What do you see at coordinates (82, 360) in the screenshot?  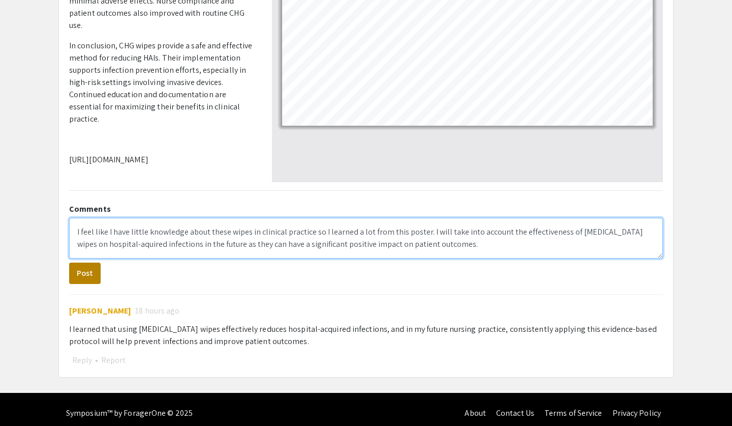 I see `button: Reply` at bounding box center [82, 360].